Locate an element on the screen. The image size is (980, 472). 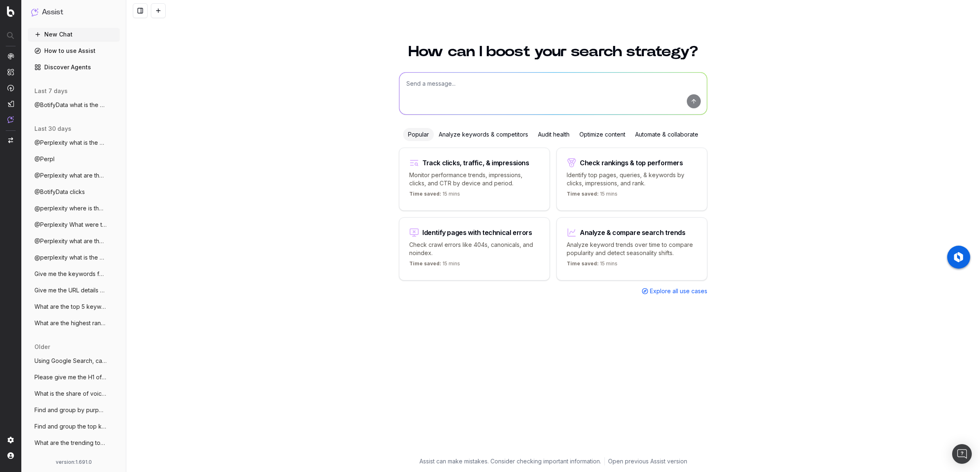
span: @Perpl is located at coordinates (44, 159).